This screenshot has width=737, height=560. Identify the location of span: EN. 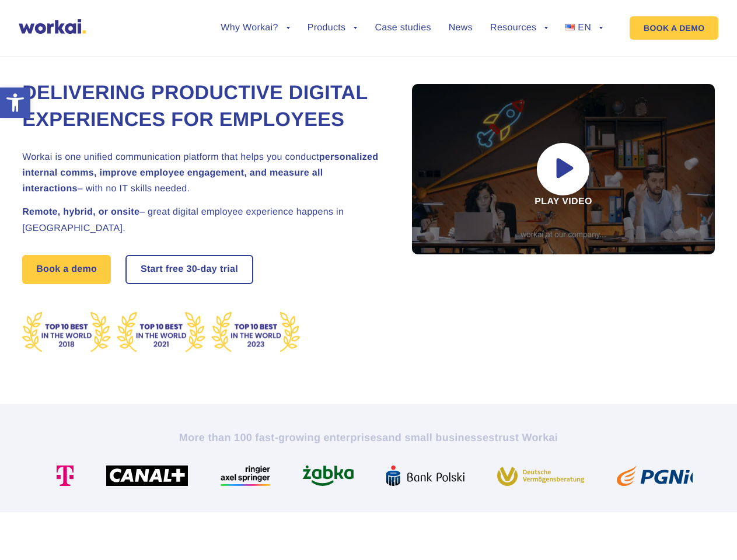
(584, 27).